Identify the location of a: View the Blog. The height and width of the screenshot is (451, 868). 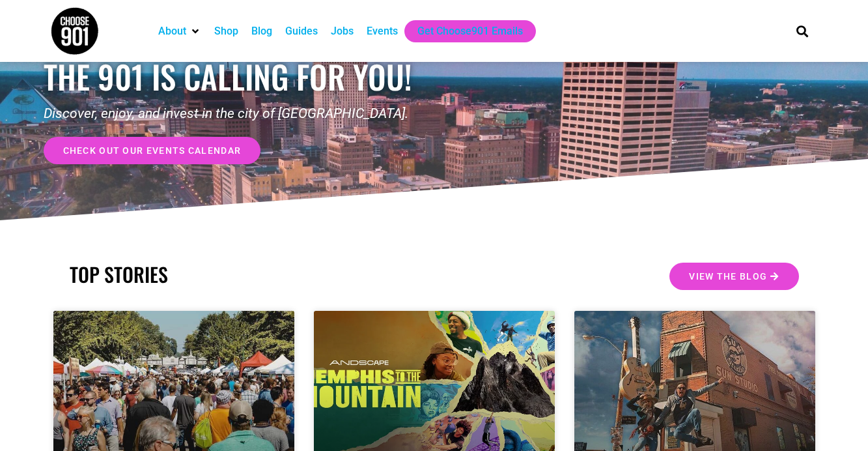
(734, 276).